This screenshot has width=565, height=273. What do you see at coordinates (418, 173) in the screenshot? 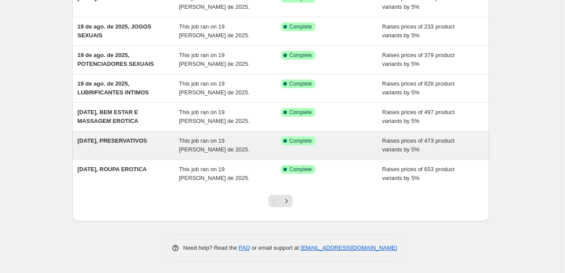
I see `span: Raises prices of 653 product variants by 5%` at bounding box center [418, 173].